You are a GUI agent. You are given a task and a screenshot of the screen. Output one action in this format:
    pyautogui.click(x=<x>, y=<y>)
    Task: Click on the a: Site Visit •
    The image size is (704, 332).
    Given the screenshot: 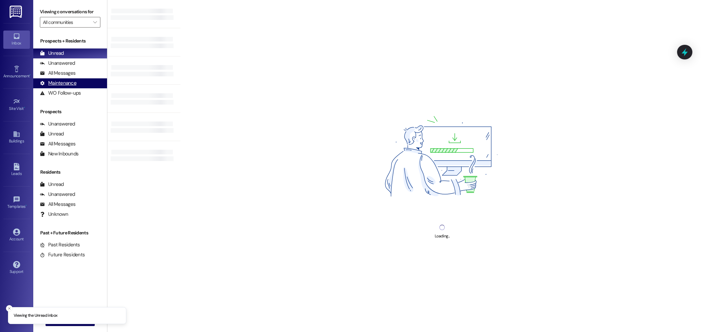 What is the action you would take?
    pyautogui.click(x=17, y=105)
    